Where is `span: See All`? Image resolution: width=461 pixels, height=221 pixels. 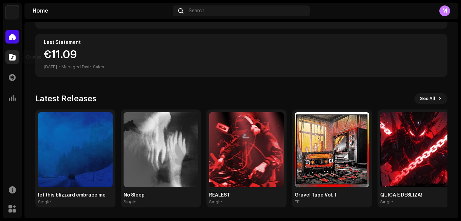 span: See All is located at coordinates (427, 98).